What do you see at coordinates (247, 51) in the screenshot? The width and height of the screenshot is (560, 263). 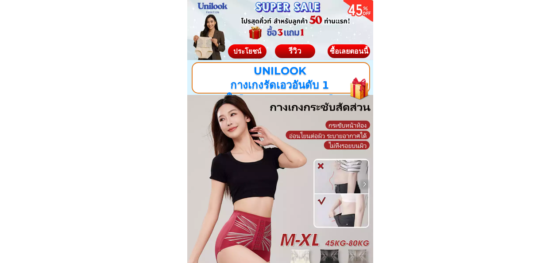 I see `span: ประโยชน์` at bounding box center [247, 51].